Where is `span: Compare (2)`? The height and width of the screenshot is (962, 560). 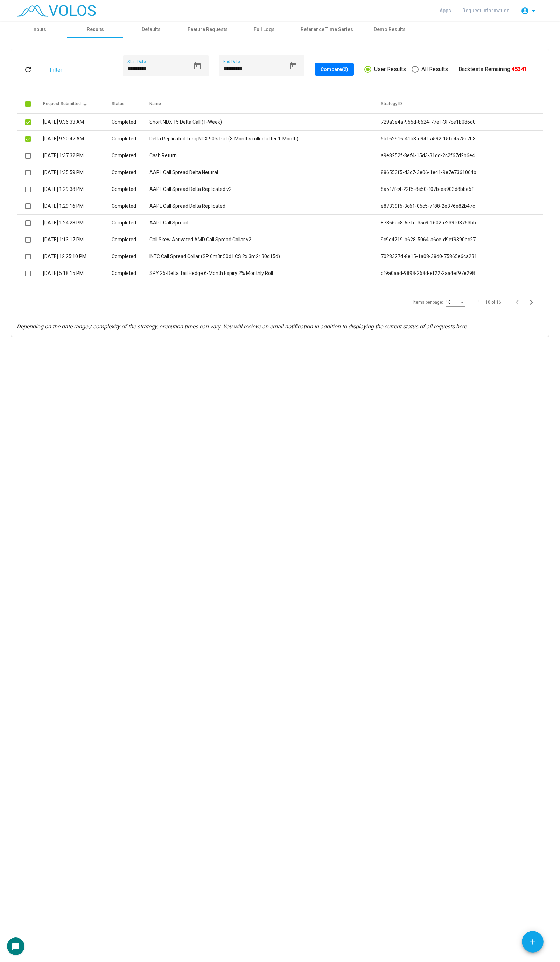
span: Compare (2) is located at coordinates (334, 69).